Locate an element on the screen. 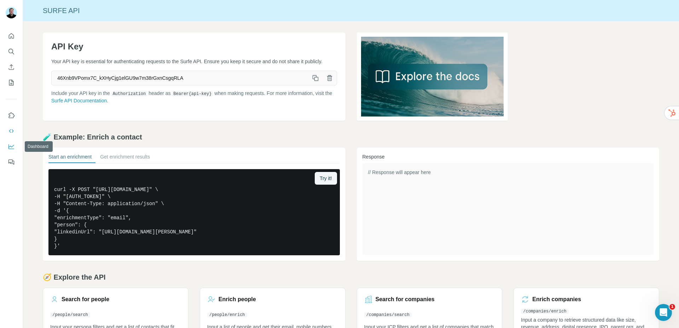  code: /people/enrich is located at coordinates (227, 315).